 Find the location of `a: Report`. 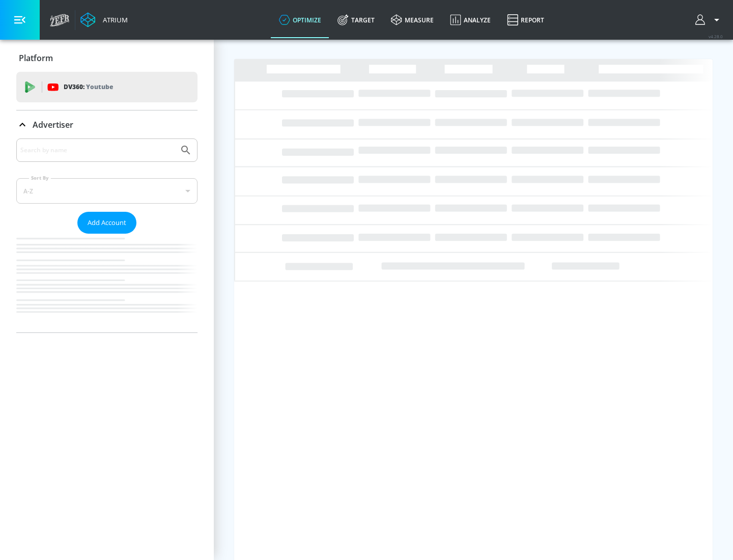

a: Report is located at coordinates (526, 20).